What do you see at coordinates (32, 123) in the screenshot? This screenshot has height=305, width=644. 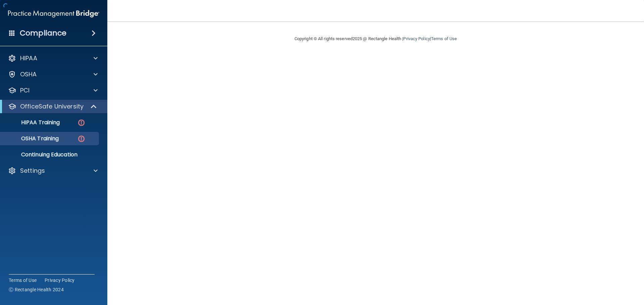 I see `p: HIPAA Training` at bounding box center [32, 123].